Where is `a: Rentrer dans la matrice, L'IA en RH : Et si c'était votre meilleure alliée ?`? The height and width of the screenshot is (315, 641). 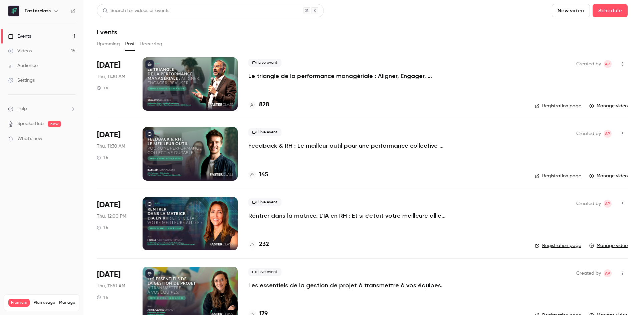
a: Rentrer dans la matrice, L'IA en RH : Et si c'était votre meilleure alliée ? is located at coordinates (349, 216).